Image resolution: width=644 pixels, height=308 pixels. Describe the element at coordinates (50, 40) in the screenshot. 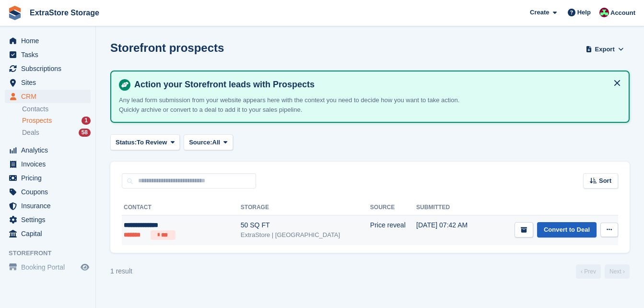

I see `span: Home` at that location.